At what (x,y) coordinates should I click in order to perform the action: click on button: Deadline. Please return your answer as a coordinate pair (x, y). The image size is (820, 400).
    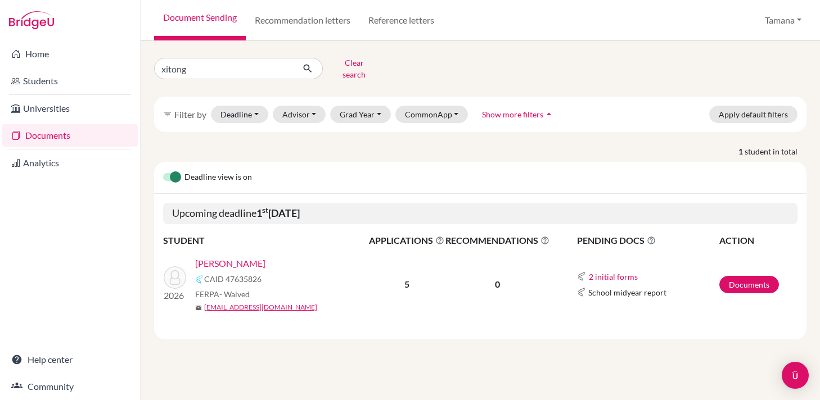
    Looking at the image, I should click on (240, 114).